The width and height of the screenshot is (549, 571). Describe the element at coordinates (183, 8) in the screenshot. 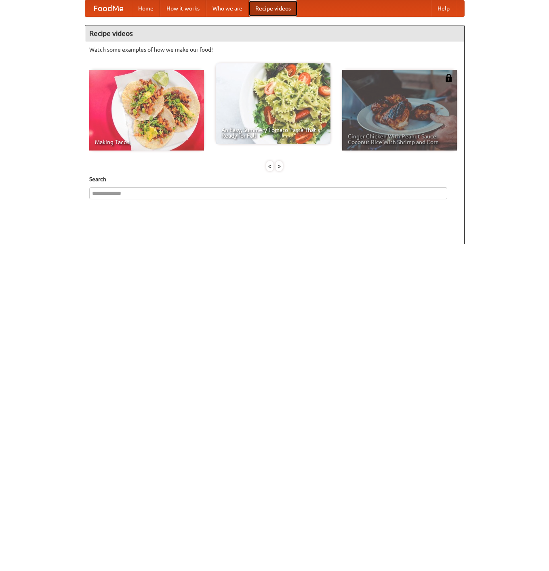

I see `a: How it works` at that location.